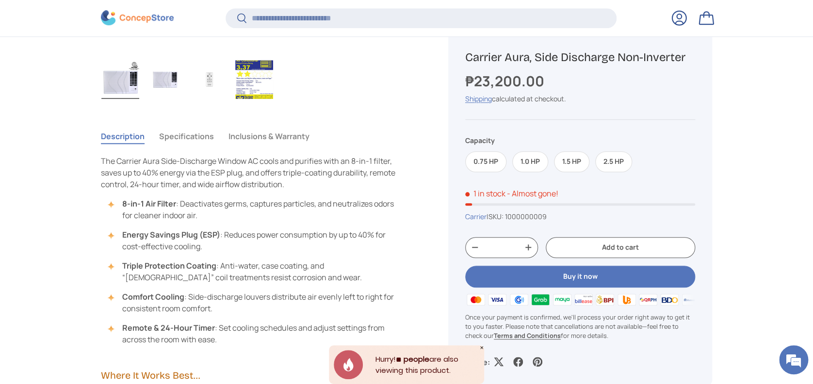  What do you see at coordinates (519, 300) in the screenshot?
I see `img: gcash` at bounding box center [519, 300].